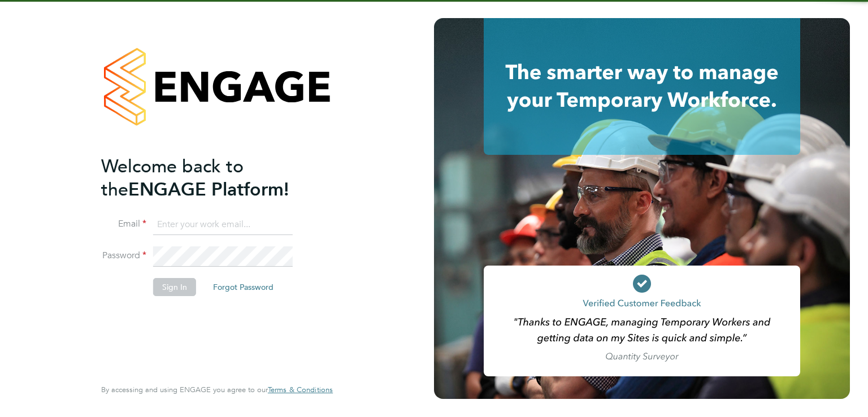 This screenshot has height=417, width=868. Describe the element at coordinates (300, 390) in the screenshot. I see `a: Terms & Conditions` at that location.